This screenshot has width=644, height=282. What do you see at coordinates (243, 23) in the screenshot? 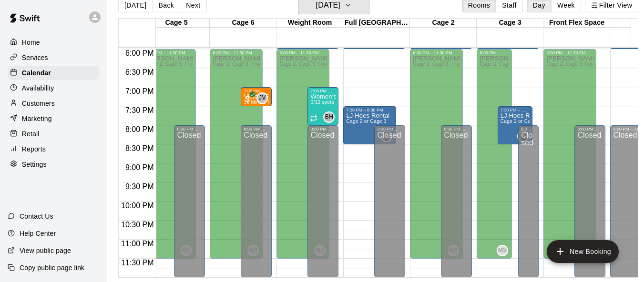
I see `div: Cage 6` at bounding box center [243, 23].